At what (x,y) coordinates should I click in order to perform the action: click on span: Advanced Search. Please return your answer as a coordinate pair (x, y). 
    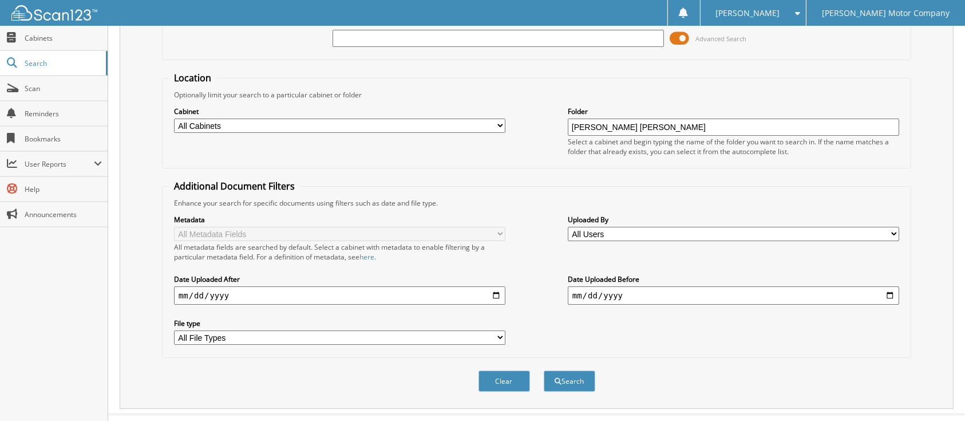
    Looking at the image, I should click on (721, 38).